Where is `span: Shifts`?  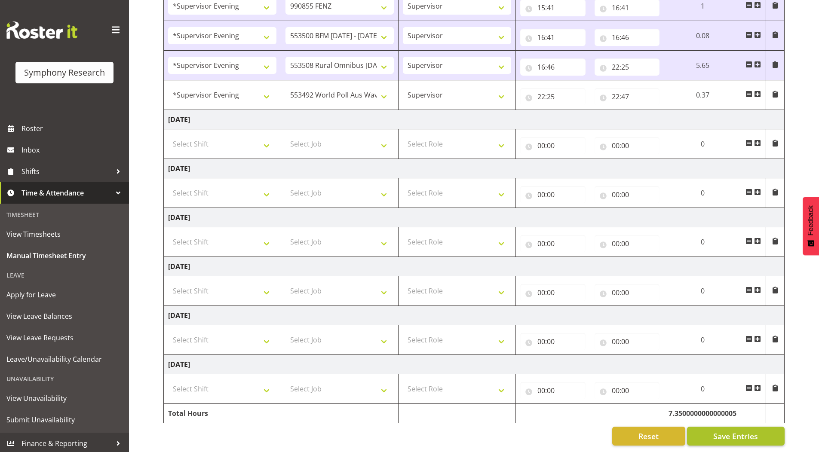 span: Shifts is located at coordinates (67, 172).